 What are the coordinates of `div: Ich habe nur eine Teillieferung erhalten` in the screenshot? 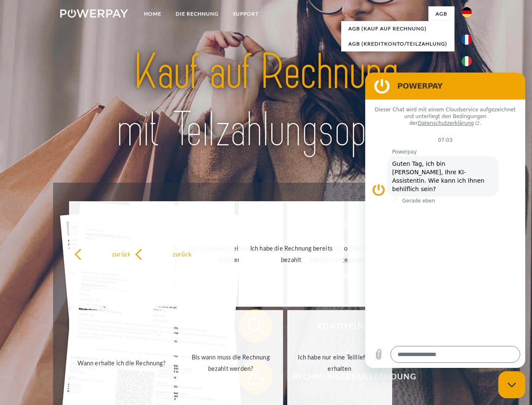 It's located at (339, 363).